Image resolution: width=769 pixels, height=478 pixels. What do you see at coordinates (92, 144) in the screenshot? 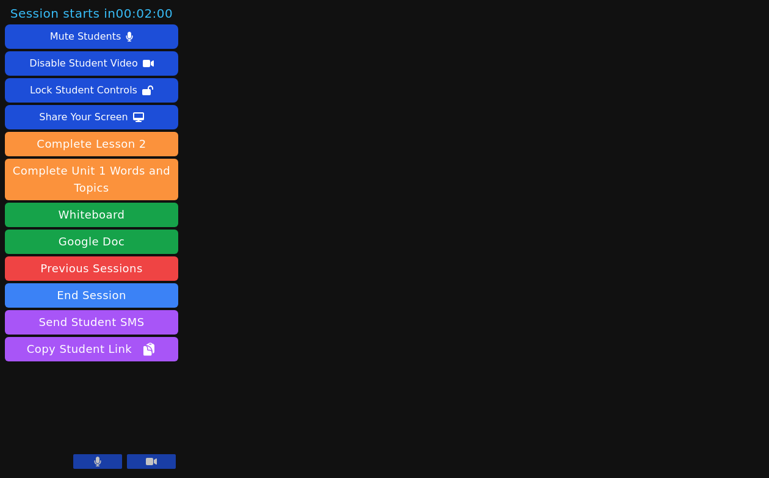
I see `button: Complete Lesson 2` at bounding box center [92, 144].